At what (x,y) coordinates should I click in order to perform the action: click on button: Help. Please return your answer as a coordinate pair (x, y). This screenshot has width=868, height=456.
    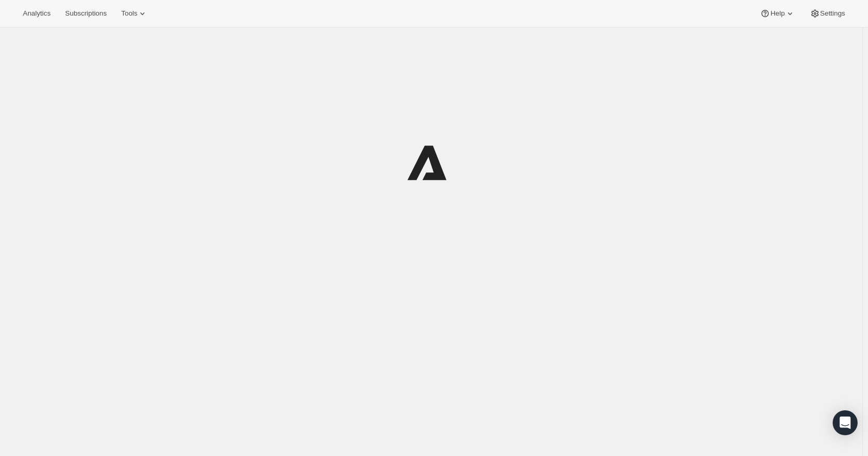
    Looking at the image, I should click on (777, 13).